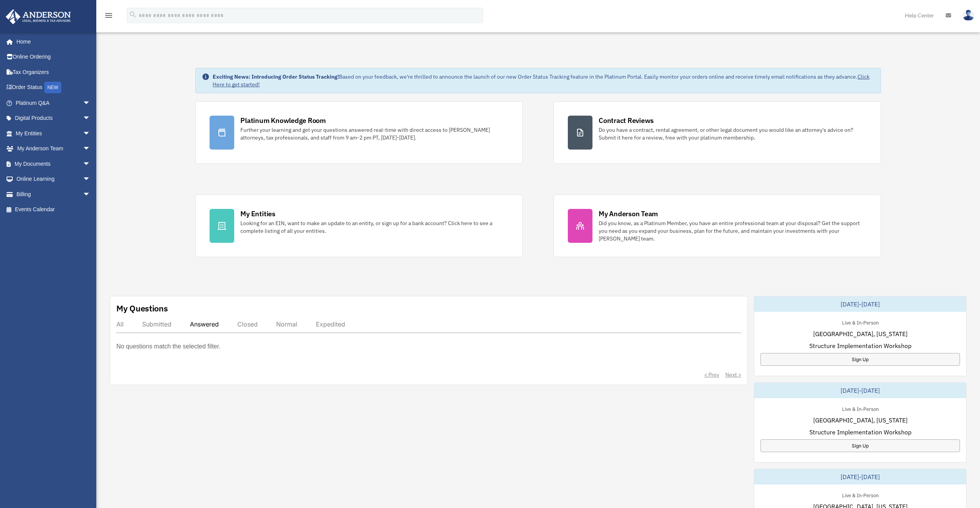  Describe the element at coordinates (626, 120) in the screenshot. I see `div: Contract Reviews` at that location.